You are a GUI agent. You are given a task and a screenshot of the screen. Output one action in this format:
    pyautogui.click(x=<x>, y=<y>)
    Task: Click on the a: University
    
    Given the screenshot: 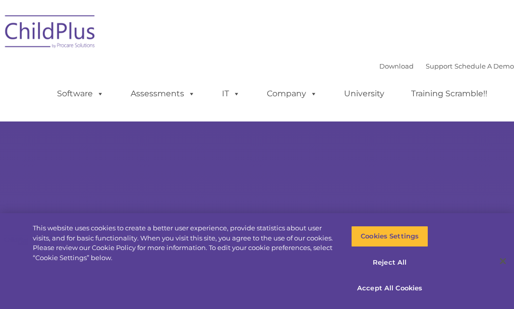 What is the action you would take?
    pyautogui.click(x=364, y=94)
    